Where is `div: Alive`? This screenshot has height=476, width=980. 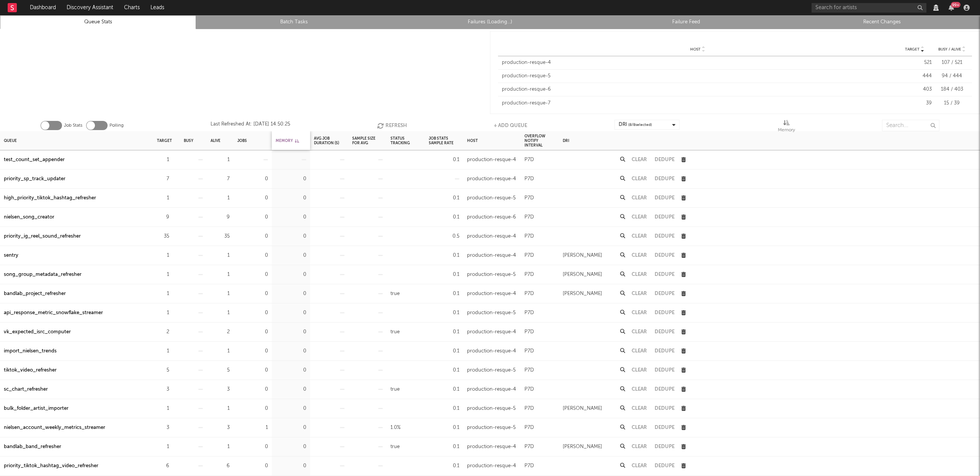 div: Alive is located at coordinates (215, 141).